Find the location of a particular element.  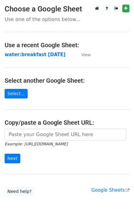

h4: Use a recent Google Sheet: is located at coordinates (67, 45).